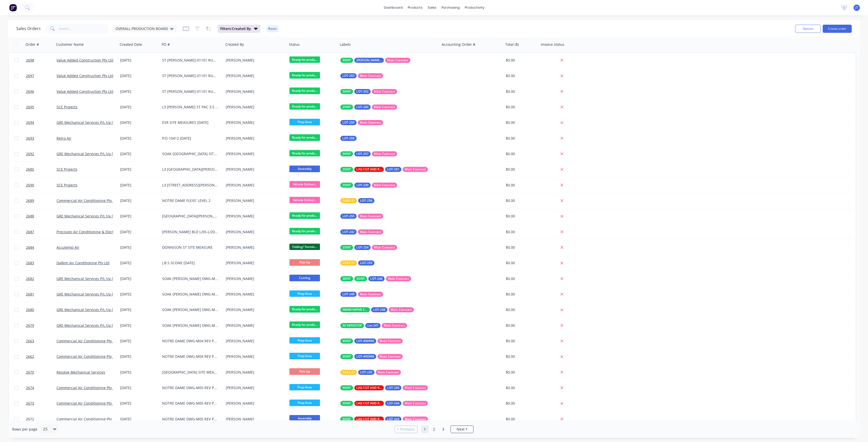 Image resolution: width=868 pixels, height=442 pixels. I want to click on span: LOT-260, so click(363, 107).